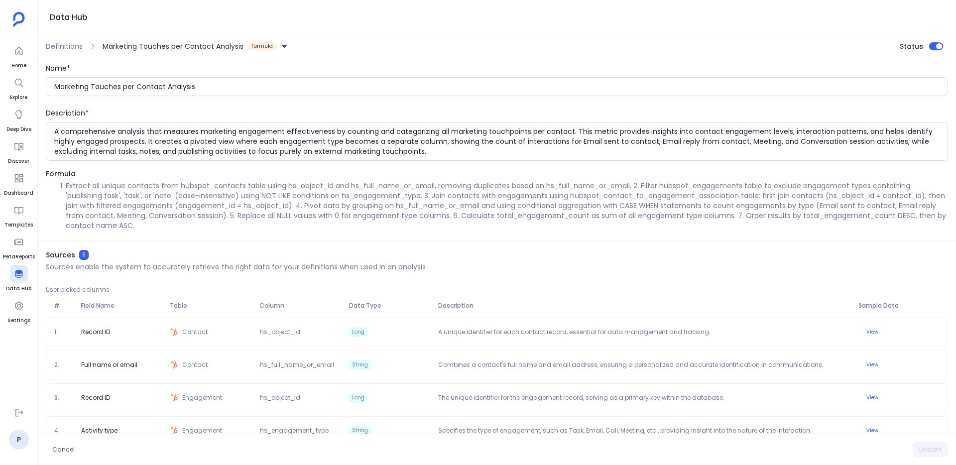 The width and height of the screenshot is (956, 465). I want to click on span: Sources, so click(60, 255).